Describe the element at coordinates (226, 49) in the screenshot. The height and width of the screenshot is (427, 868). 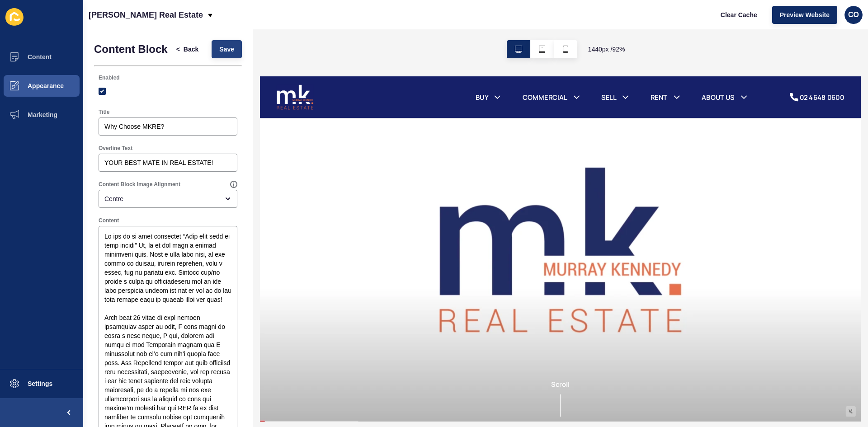
I see `button: Save` at that location.